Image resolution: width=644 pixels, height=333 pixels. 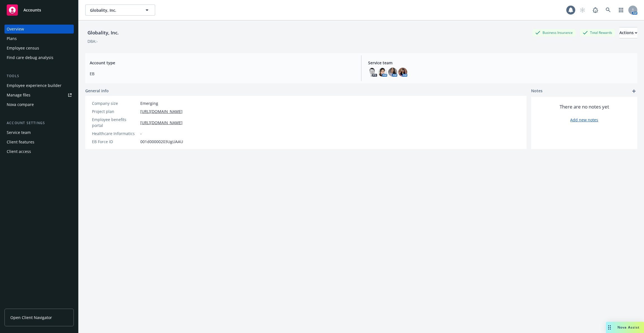 What do you see at coordinates (39, 58) in the screenshot?
I see `a: Find care debug analysis` at bounding box center [39, 58].